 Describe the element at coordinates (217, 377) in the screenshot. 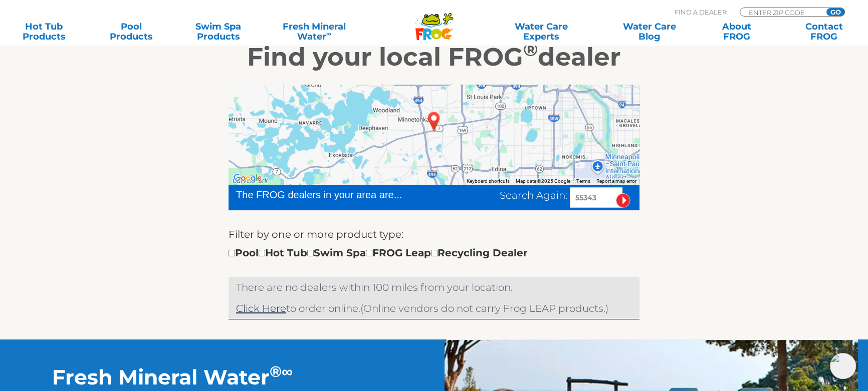

I see `h2: Fresh Mineral Water` at that location.